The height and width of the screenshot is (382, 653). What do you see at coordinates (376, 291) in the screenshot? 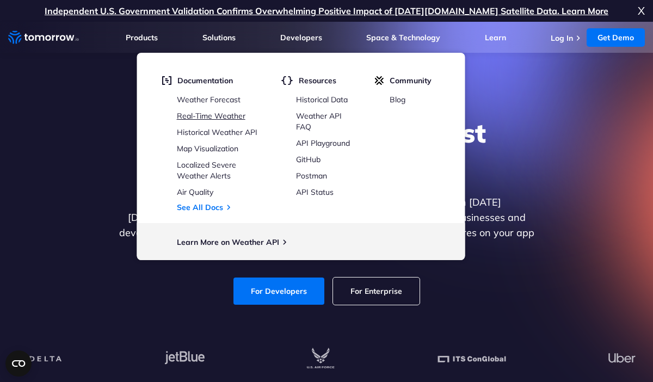
I see `a: For Enterprise` at bounding box center [376, 291].